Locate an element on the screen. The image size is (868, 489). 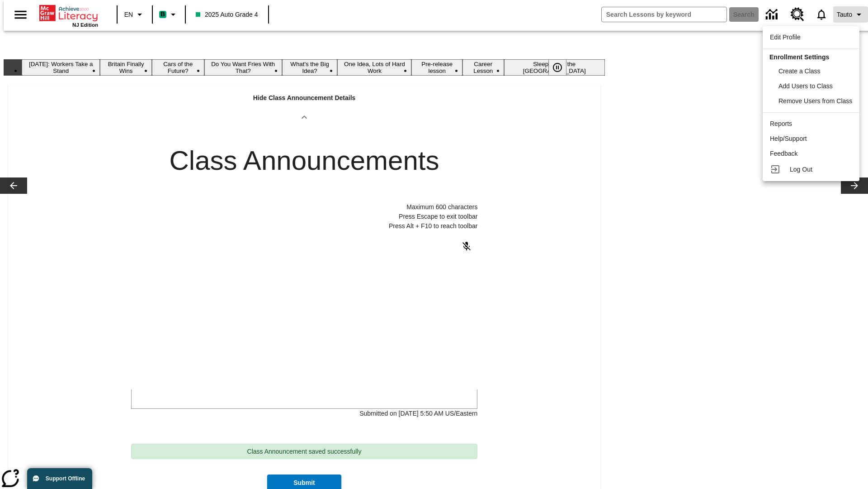
span: Help/Support is located at coordinates (788, 138).